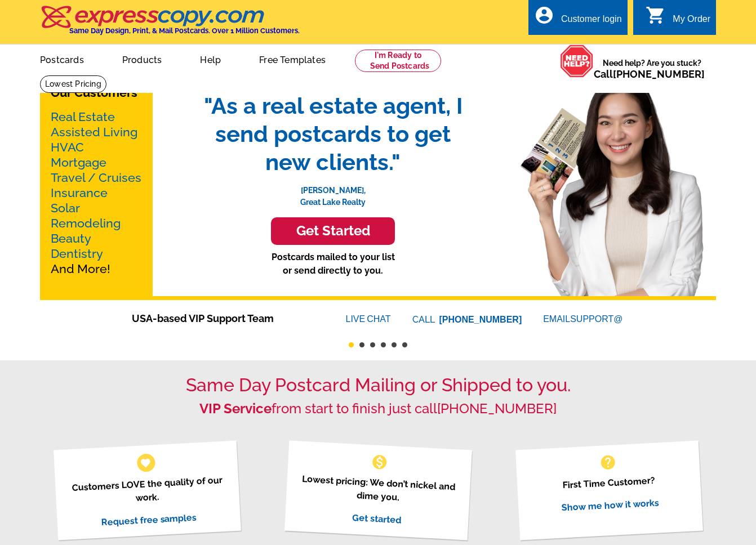 The height and width of the screenshot is (545, 756). Describe the element at coordinates (292, 59) in the screenshot. I see `a: Free Templates` at that location.